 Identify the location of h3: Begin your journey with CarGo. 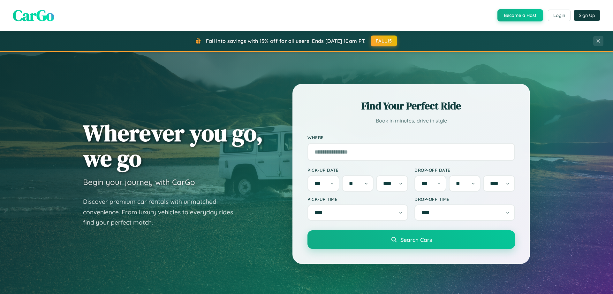
(139, 182).